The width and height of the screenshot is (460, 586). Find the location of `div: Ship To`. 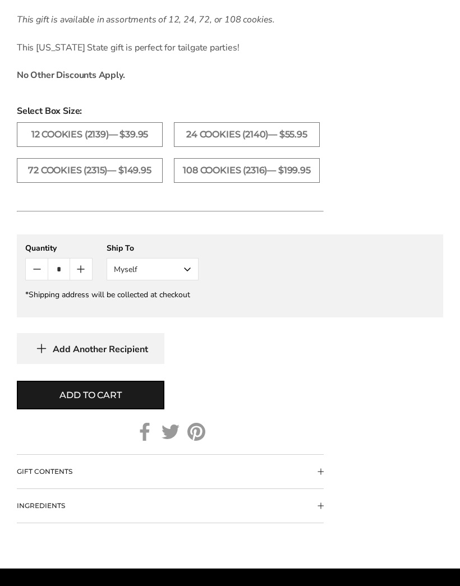

div: Ship To is located at coordinates (153, 249).